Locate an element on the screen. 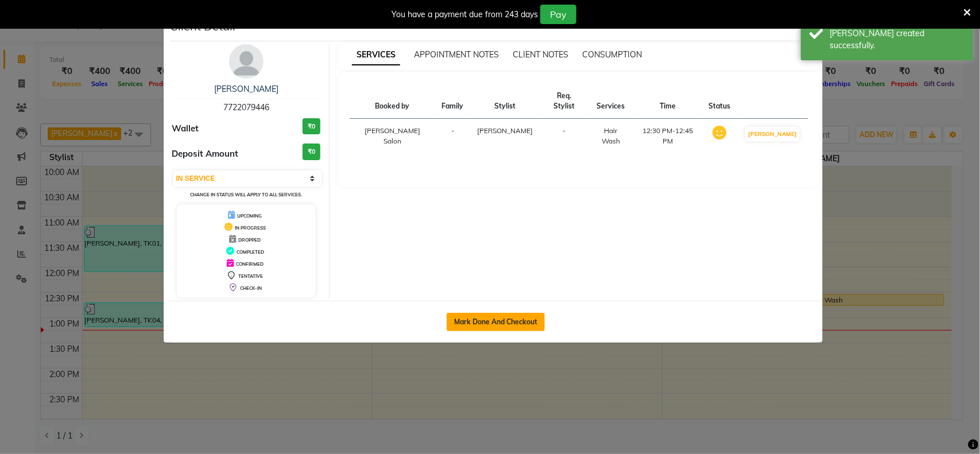 The width and height of the screenshot is (980, 454). span: UPCOMING is located at coordinates (250, 216).